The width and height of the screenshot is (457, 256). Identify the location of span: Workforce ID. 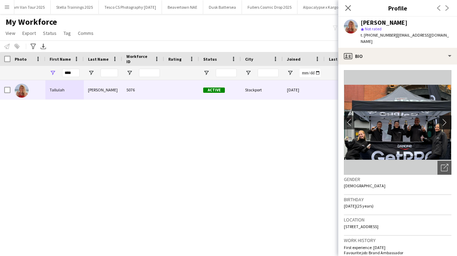
(139, 59).